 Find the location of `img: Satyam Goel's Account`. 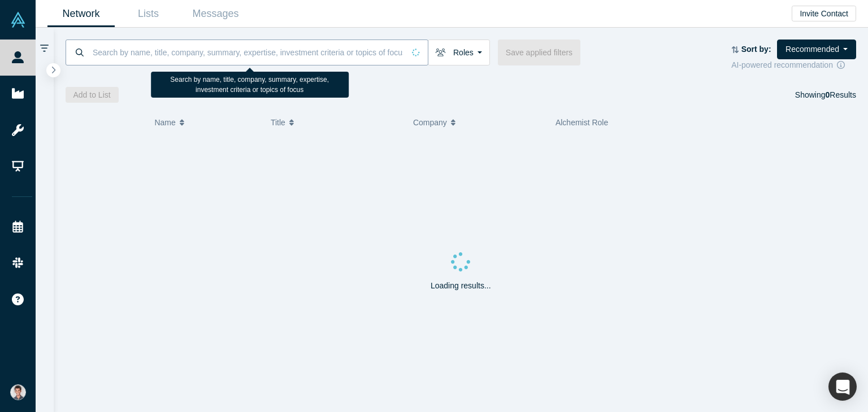

img: Satyam Goel's Account is located at coordinates (18, 392).